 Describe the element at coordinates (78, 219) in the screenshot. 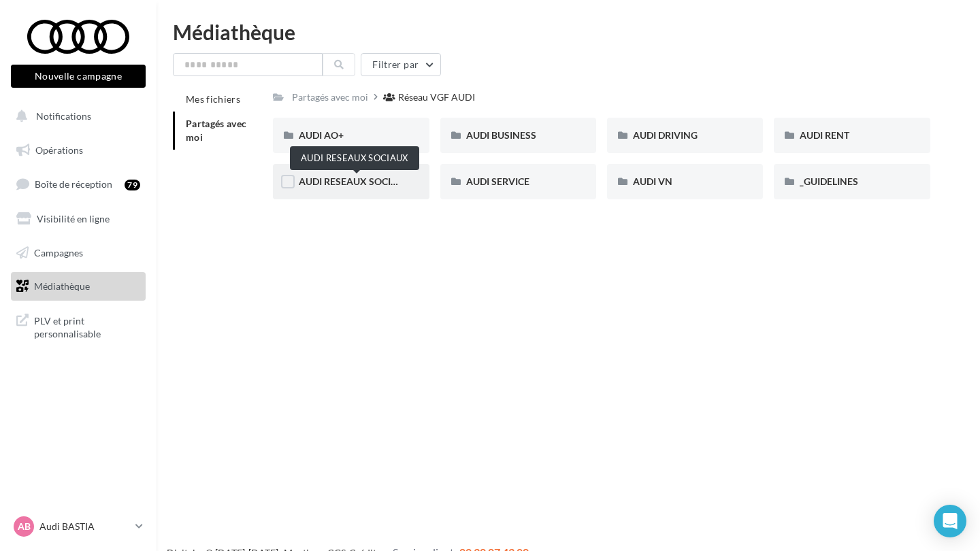

I see `a: Visibilité en ligne` at that location.